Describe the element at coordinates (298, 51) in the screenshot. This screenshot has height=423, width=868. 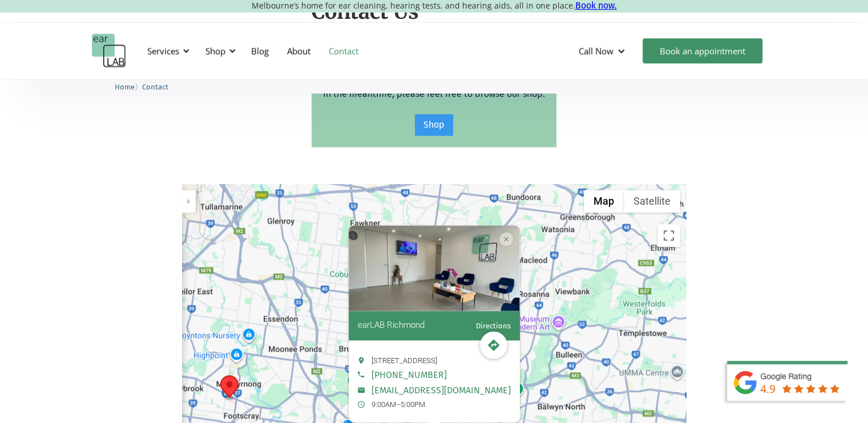
I see `a: About` at that location.